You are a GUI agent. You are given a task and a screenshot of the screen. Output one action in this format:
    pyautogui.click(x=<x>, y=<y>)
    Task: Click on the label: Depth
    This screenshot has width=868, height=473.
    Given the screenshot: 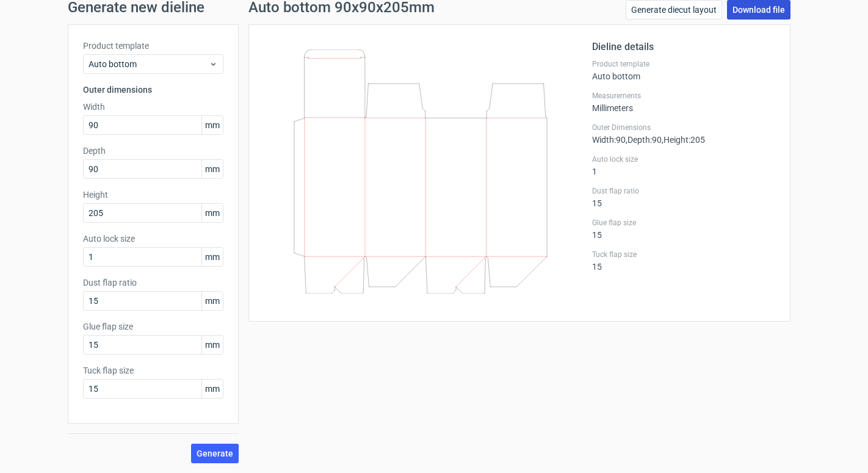 What is the action you would take?
    pyautogui.click(x=153, y=151)
    